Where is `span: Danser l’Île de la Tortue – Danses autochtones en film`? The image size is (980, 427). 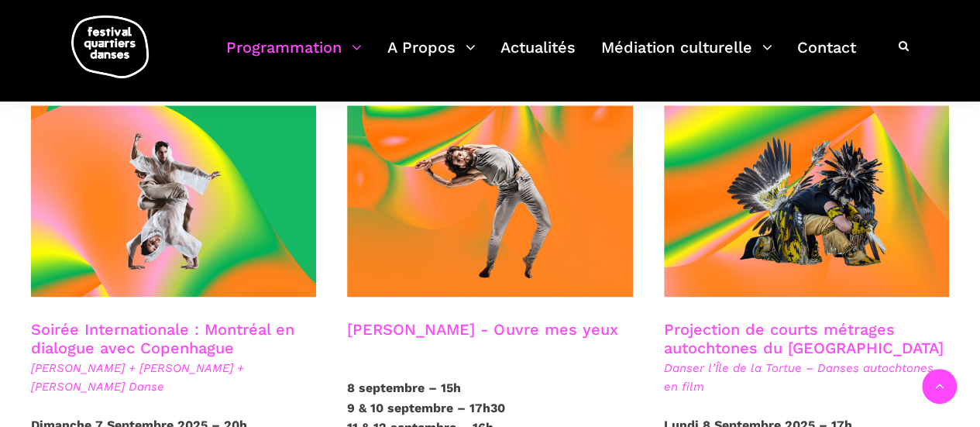
span: Danser l’Île de la Tortue – Danses autochtones en film is located at coordinates (806, 377).